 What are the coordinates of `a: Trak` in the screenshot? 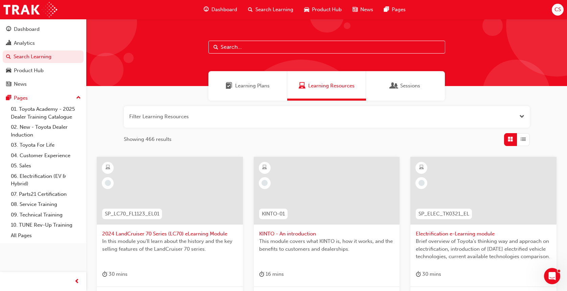 It's located at (30, 9).